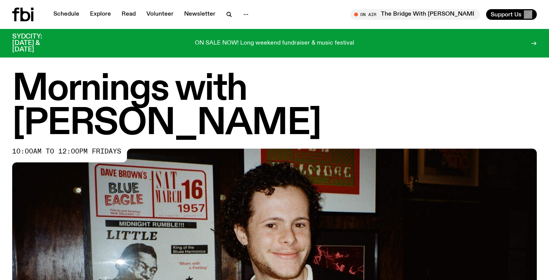 Image resolution: width=549 pixels, height=280 pixels. I want to click on span: 10:00am to 12:00pm fridays, so click(67, 152).